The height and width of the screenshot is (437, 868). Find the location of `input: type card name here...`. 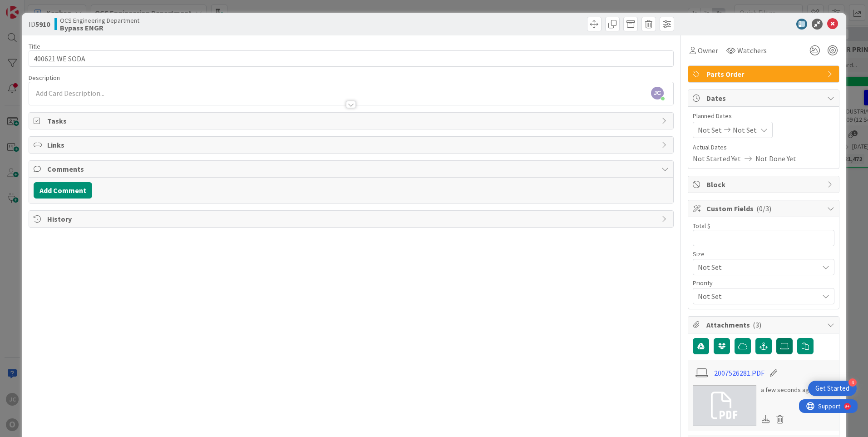

input: type card name here... is located at coordinates (351, 59).